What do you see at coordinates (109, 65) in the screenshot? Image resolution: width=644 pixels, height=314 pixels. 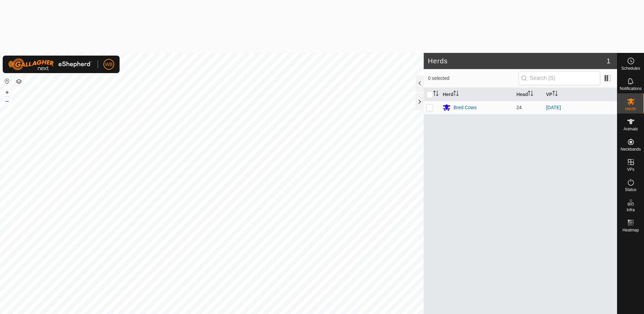 I see `span: WB` at bounding box center [109, 65].